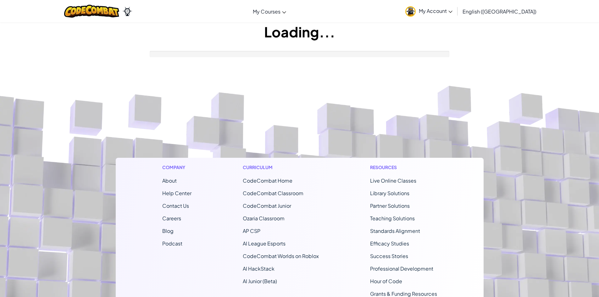 The height and width of the screenshot is (297, 599). Describe the element at coordinates (260, 281) in the screenshot. I see `a: AI Junior (Beta)` at that location.